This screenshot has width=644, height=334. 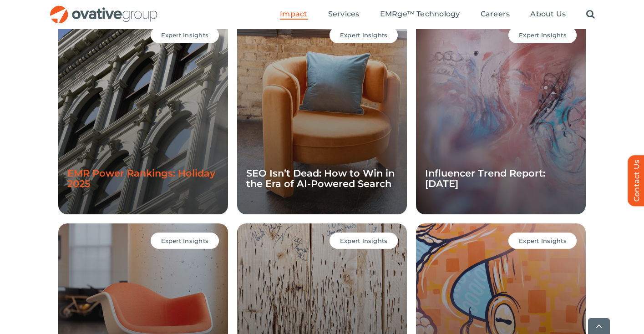 What do you see at coordinates (590, 14) in the screenshot?
I see `a: Search` at bounding box center [590, 14].